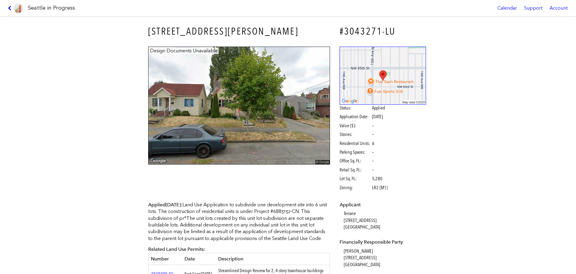  I want to click on span: 5,280, so click(377, 178).